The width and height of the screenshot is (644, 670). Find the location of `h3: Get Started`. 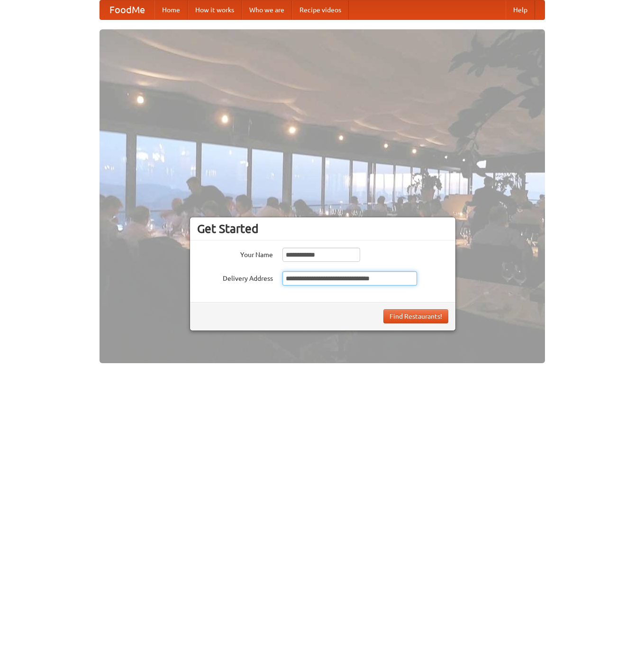

h3: Get Started is located at coordinates (322, 229).